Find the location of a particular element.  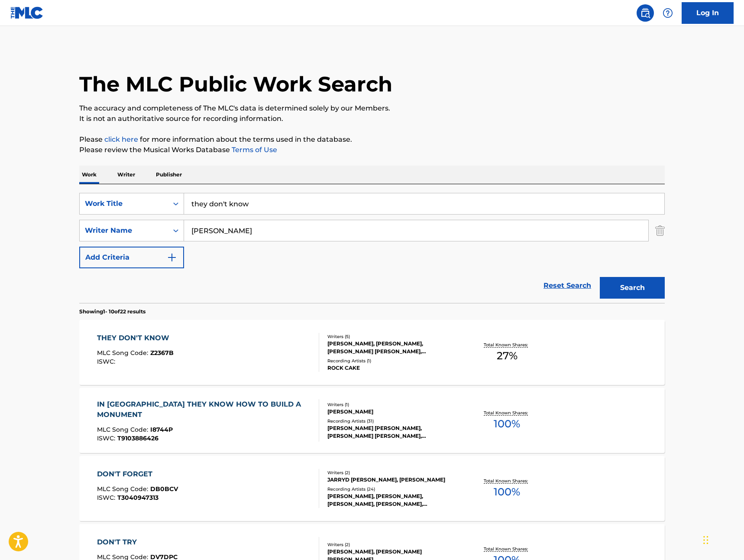

span: 27 % is located at coordinates (507, 356).